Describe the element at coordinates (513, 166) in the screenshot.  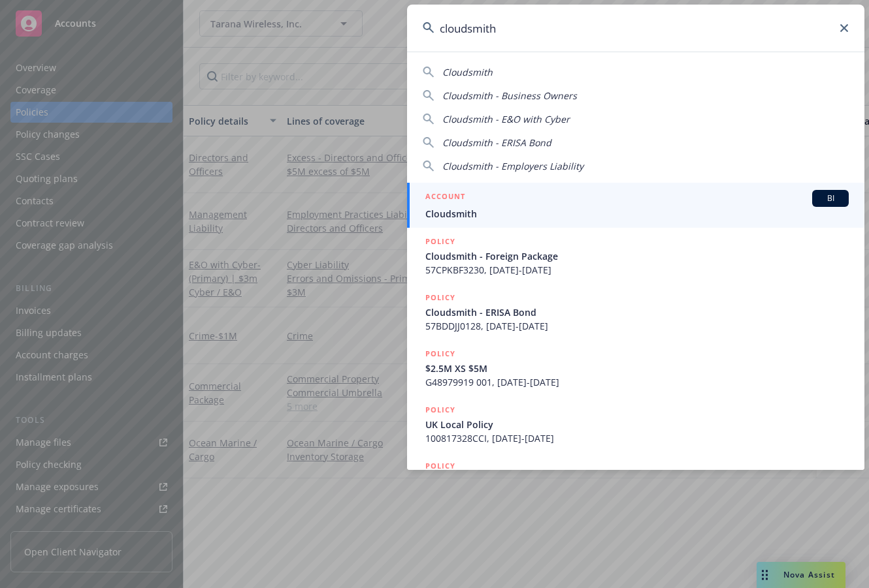
I see `span: Cloudsmith - Employers Liability` at that location.